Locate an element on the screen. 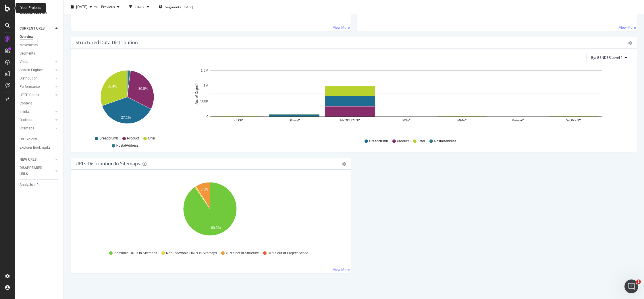  div: Outlinks is located at coordinates (26, 120).